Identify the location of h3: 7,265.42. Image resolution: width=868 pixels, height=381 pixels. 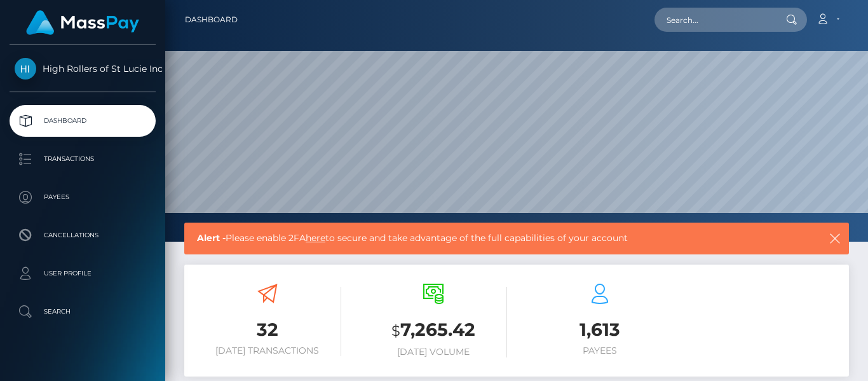
(434, 330).